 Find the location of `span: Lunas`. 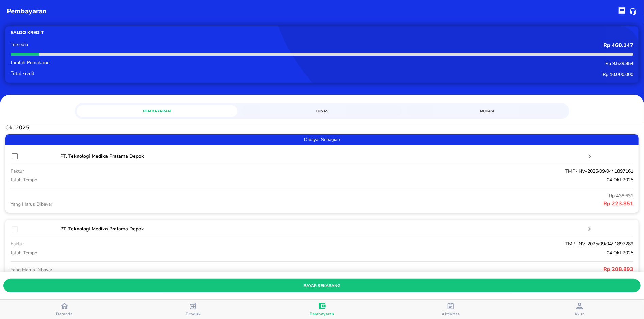

span: Lunas is located at coordinates (322, 111).